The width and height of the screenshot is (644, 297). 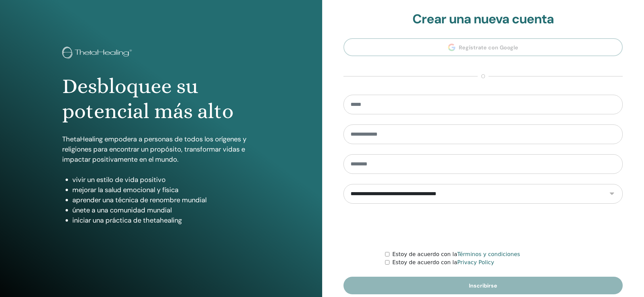 I want to click on li: únete a una comunidad mundial, so click(x=166, y=210).